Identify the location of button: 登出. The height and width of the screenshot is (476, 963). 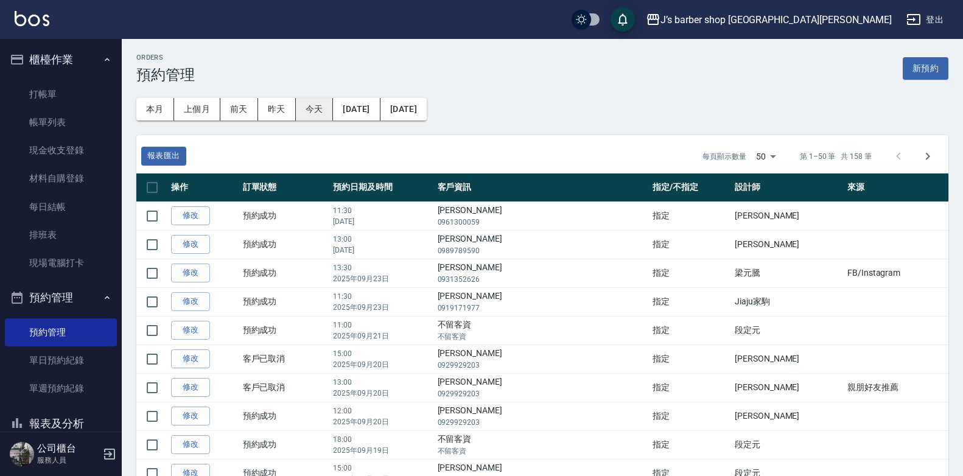
(924, 19).